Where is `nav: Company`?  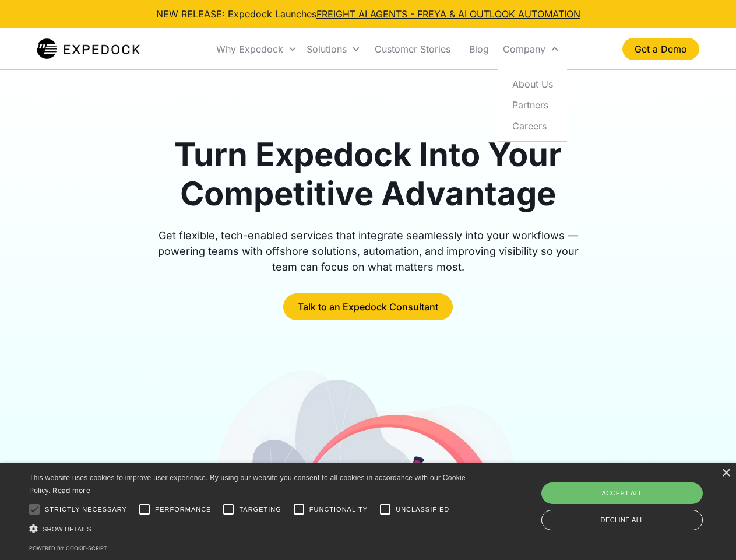
nav: Company is located at coordinates (533, 105).